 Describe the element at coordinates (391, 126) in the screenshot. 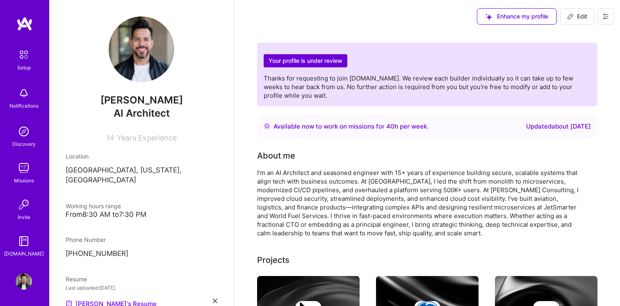

I see `span: 40` at that location.